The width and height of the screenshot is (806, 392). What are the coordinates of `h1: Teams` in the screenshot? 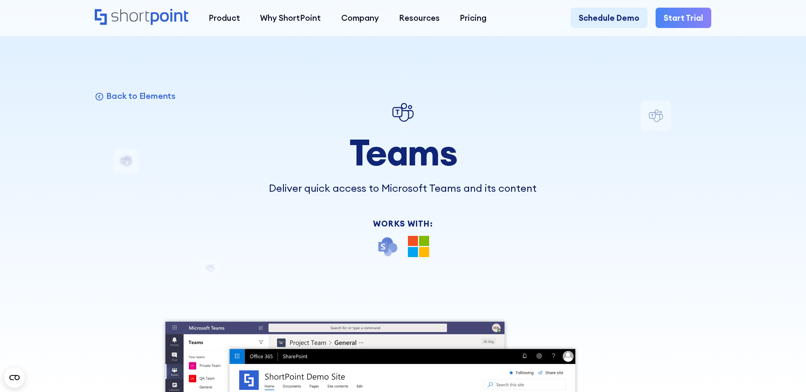 It's located at (403, 153).